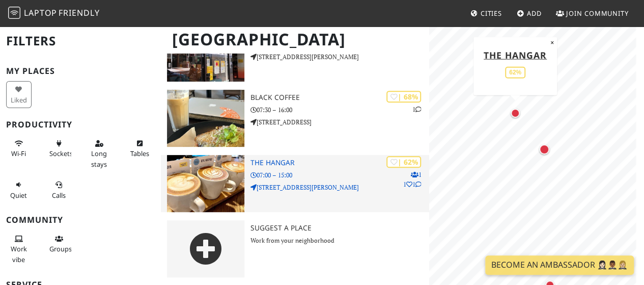 This screenshot has height=285, width=644. Describe the element at coordinates (339, 162) in the screenshot. I see `h3: The Hangar` at that location.